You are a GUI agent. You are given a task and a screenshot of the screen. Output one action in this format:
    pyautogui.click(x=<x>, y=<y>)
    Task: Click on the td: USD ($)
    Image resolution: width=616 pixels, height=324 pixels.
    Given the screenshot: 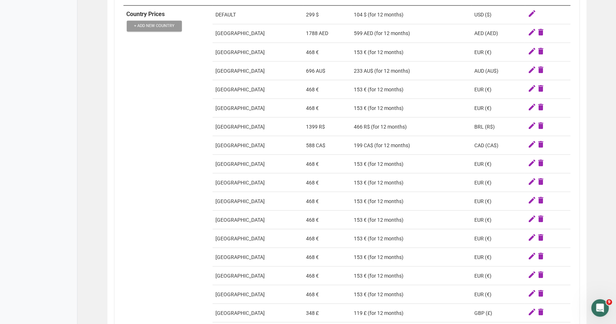 What is the action you would take?
    pyautogui.click(x=498, y=14)
    